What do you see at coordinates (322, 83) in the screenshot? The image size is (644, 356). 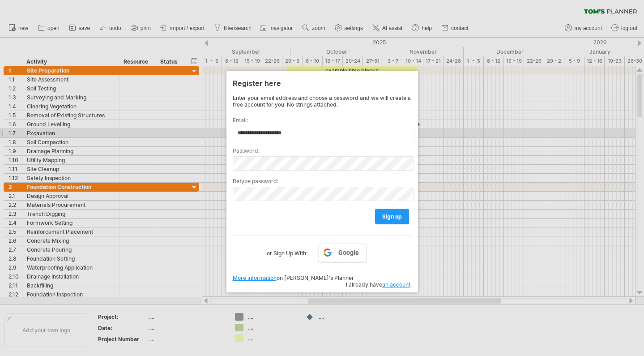 I see `div: Register here` at bounding box center [322, 83].